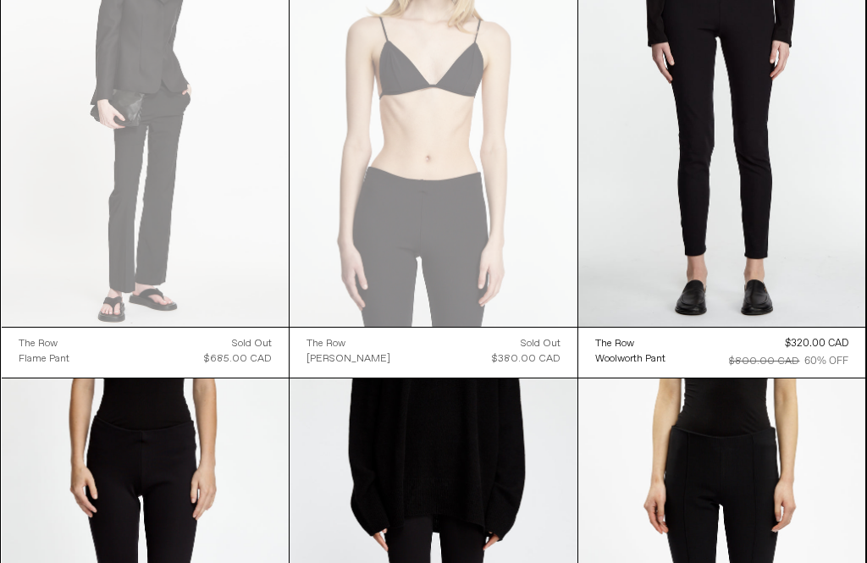 This screenshot has width=867, height=563. Describe the element at coordinates (526, 359) in the screenshot. I see `div: $380.00 CAD` at that location.